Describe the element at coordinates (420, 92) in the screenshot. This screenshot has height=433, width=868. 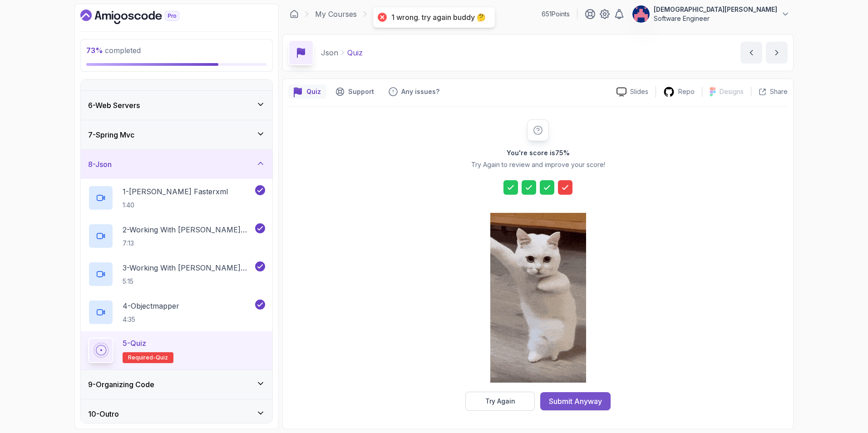
I see `p: Any issues?` at that location.